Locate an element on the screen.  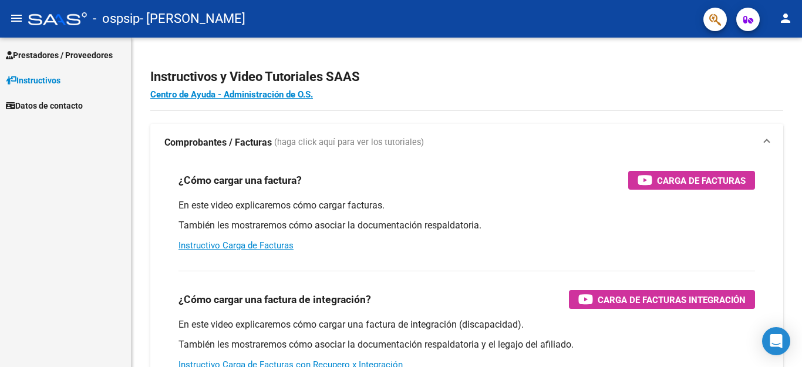
a: Instructivo Carga de Facturas is located at coordinates (236, 246).